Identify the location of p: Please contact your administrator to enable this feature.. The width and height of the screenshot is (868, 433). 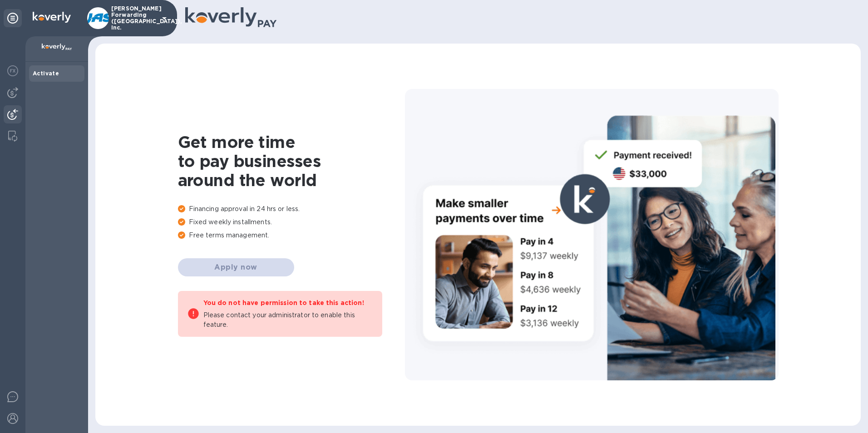
(288, 320).